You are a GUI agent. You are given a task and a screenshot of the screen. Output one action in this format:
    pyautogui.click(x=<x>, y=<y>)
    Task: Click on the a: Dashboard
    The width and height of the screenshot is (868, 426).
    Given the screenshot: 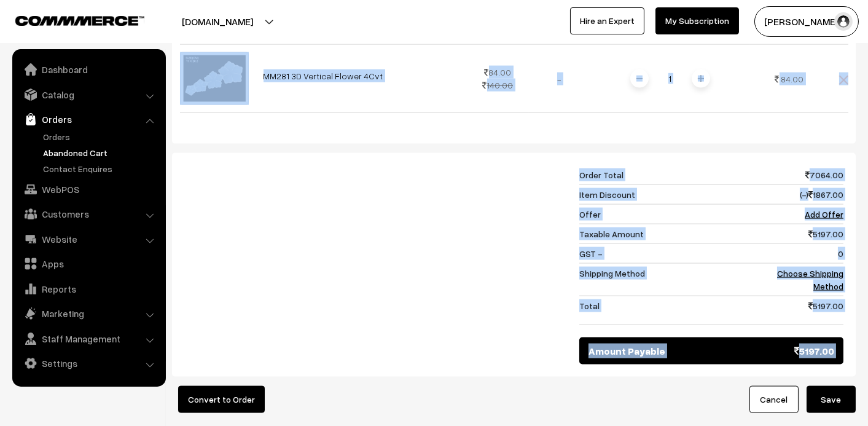 What is the action you would take?
    pyautogui.click(x=88, y=69)
    